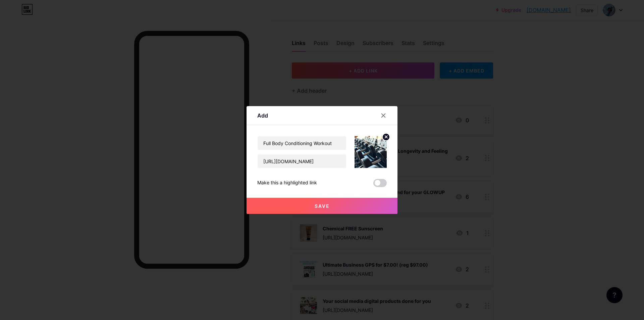 This screenshot has height=320, width=644. What do you see at coordinates (322, 206) in the screenshot?
I see `span: Save` at bounding box center [322, 206].